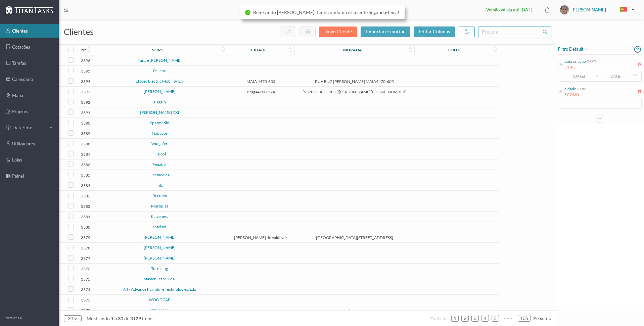  What do you see at coordinates (495, 318) in the screenshot?
I see `li: 5` at bounding box center [495, 318].